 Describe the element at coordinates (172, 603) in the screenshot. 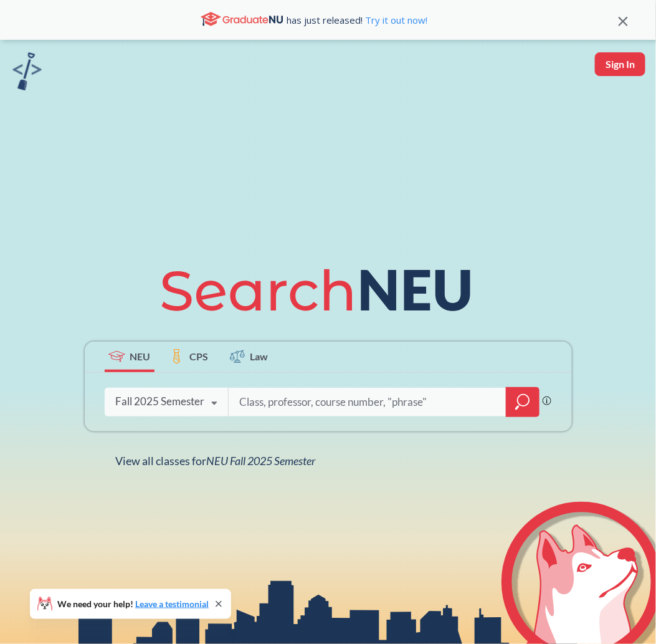

I see `a: Leave a testimonial` at that location.